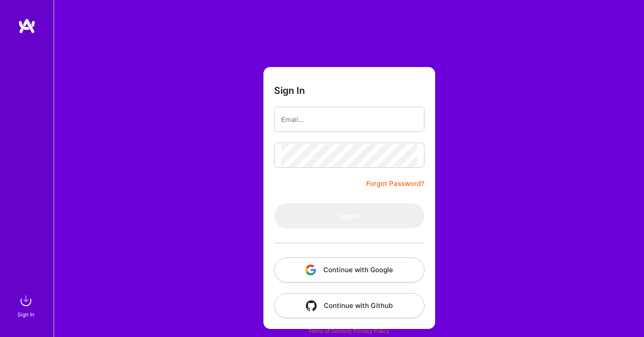 The height and width of the screenshot is (337, 644). What do you see at coordinates (27, 26) in the screenshot?
I see `img: logo` at bounding box center [27, 26].